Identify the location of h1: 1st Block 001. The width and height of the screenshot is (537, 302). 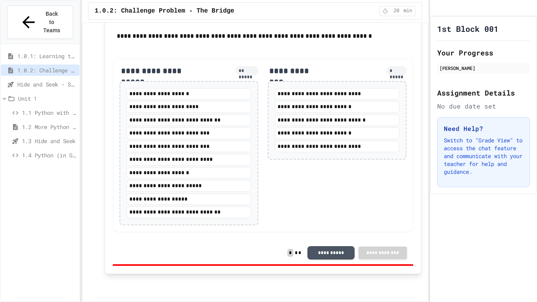
(468, 29).